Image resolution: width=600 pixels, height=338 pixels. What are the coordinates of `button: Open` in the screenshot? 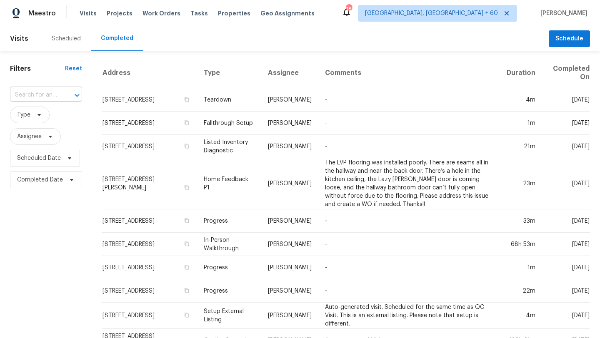 It's located at (77, 95).